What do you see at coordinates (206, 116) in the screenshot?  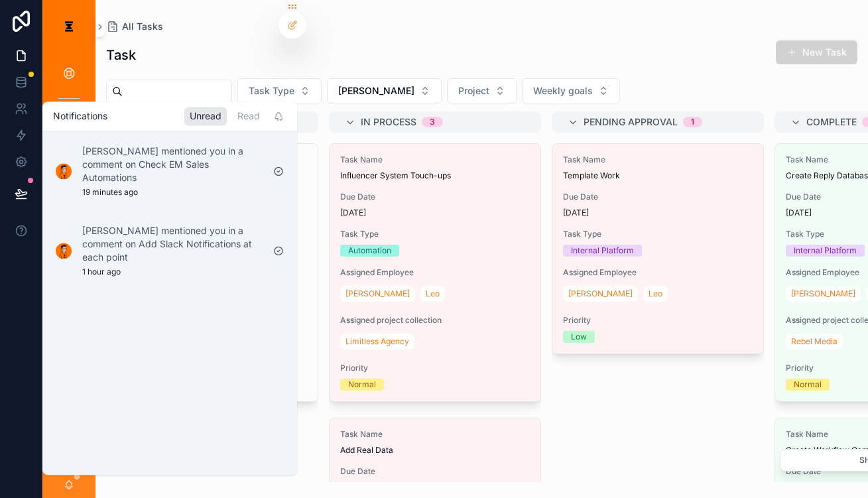 I see `div: Unread` at bounding box center [206, 116].